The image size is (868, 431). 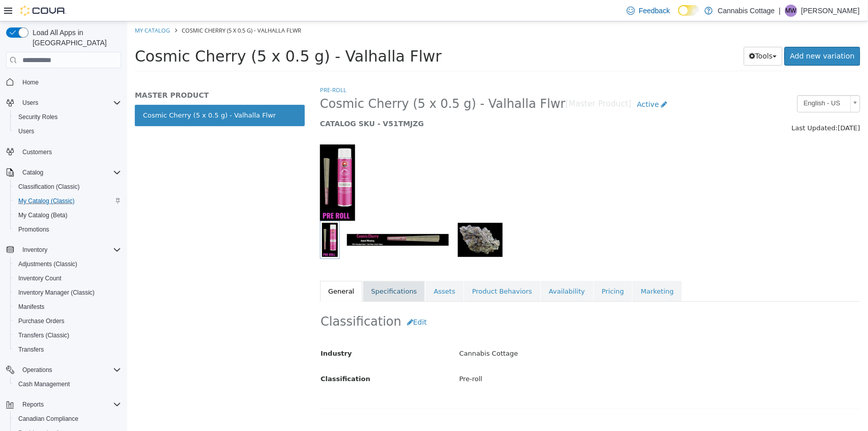 What do you see at coordinates (68, 278) in the screenshot?
I see `button: Inventory Count` at bounding box center [68, 278].